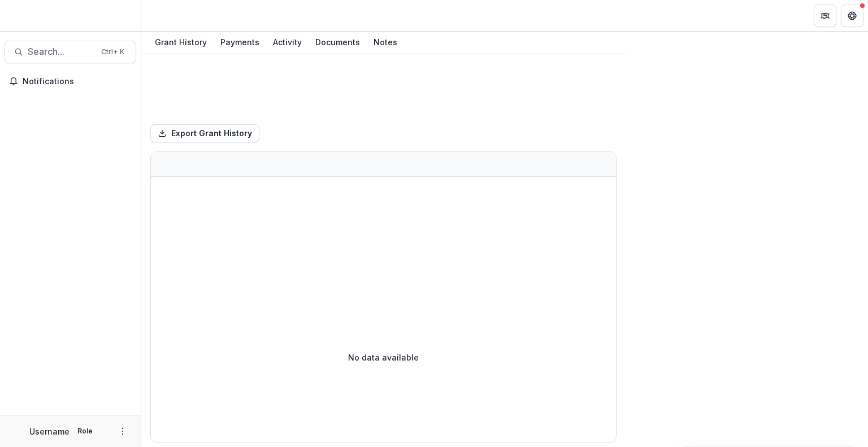  I want to click on button: Partners, so click(824, 16).